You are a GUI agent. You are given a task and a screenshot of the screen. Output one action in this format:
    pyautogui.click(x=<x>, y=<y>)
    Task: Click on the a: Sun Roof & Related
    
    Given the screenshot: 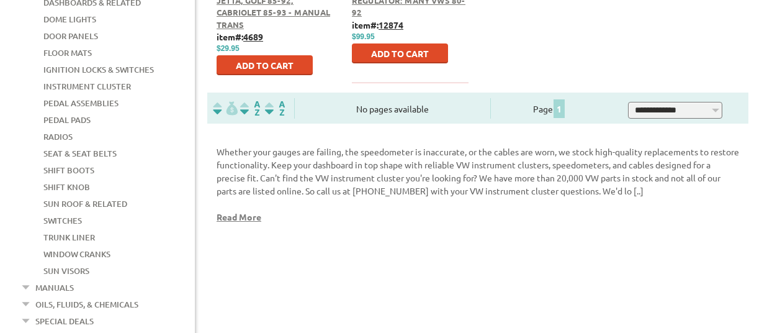 What is the action you would take?
    pyautogui.click(x=85, y=204)
    